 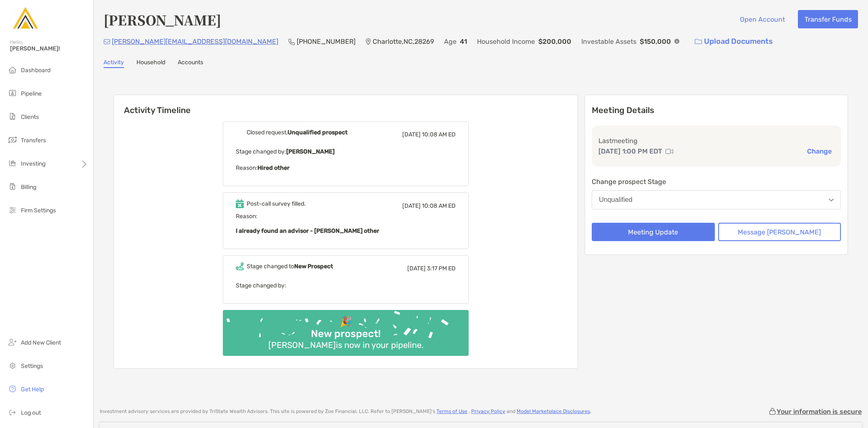 What do you see at coordinates (13, 366) in the screenshot?
I see `img: settings icon` at bounding box center [13, 366].